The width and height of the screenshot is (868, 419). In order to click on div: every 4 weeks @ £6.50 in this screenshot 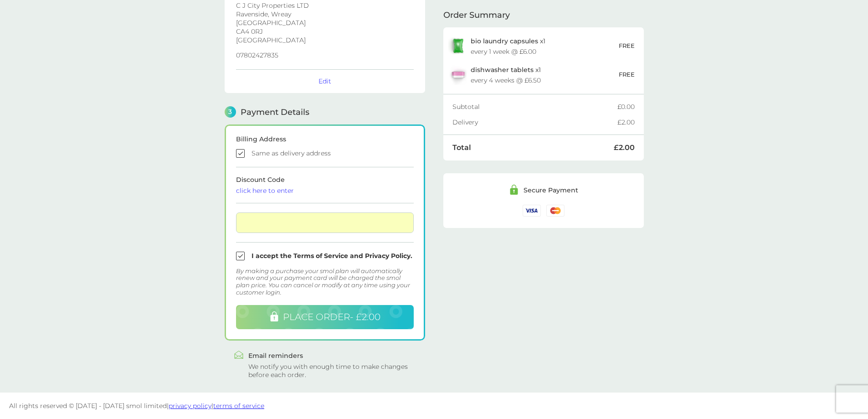, I will do `click(505, 80)`.